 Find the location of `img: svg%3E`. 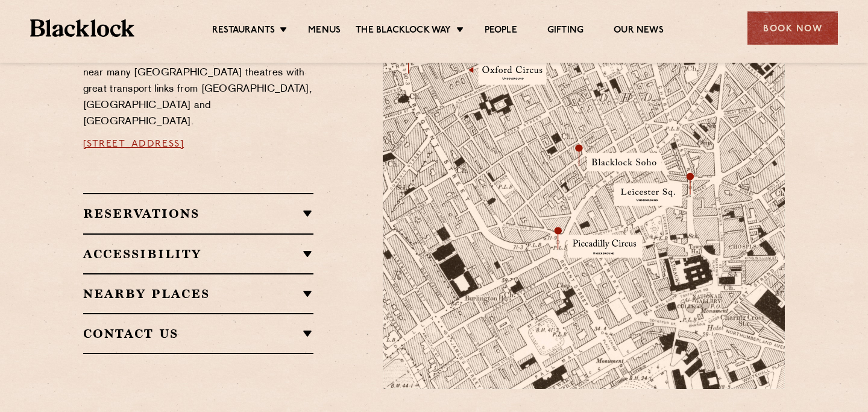

img: svg%3E is located at coordinates (740, 333).